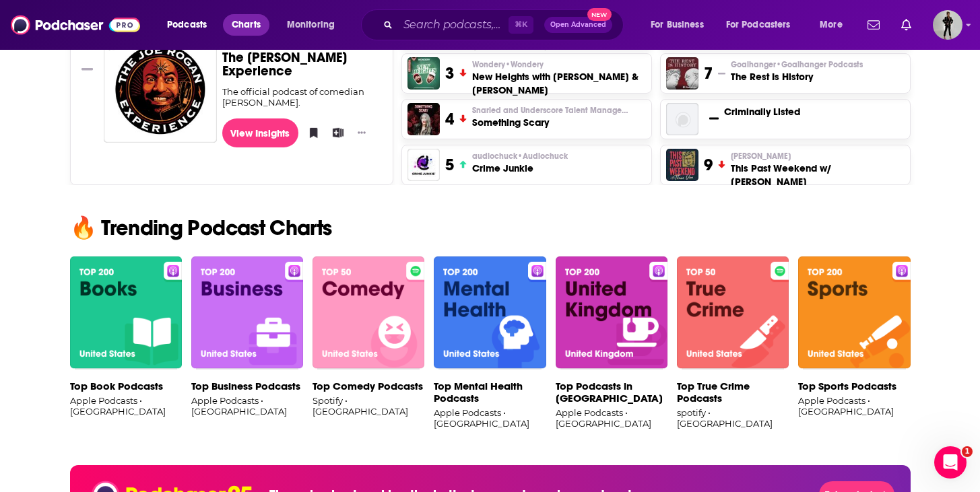 This screenshot has width=980, height=492. Describe the element at coordinates (490, 392) in the screenshot. I see `p: Top Mental Health Podcasts` at that location.